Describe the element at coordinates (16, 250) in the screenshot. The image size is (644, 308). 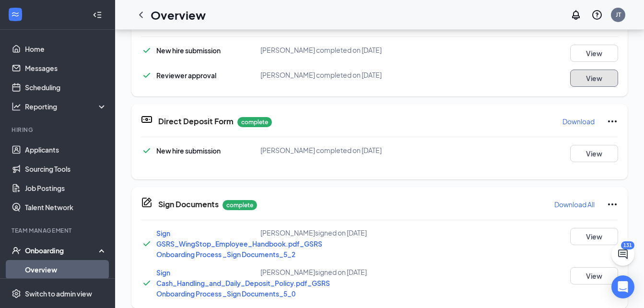
I see `svg: UserCheck` at that location.